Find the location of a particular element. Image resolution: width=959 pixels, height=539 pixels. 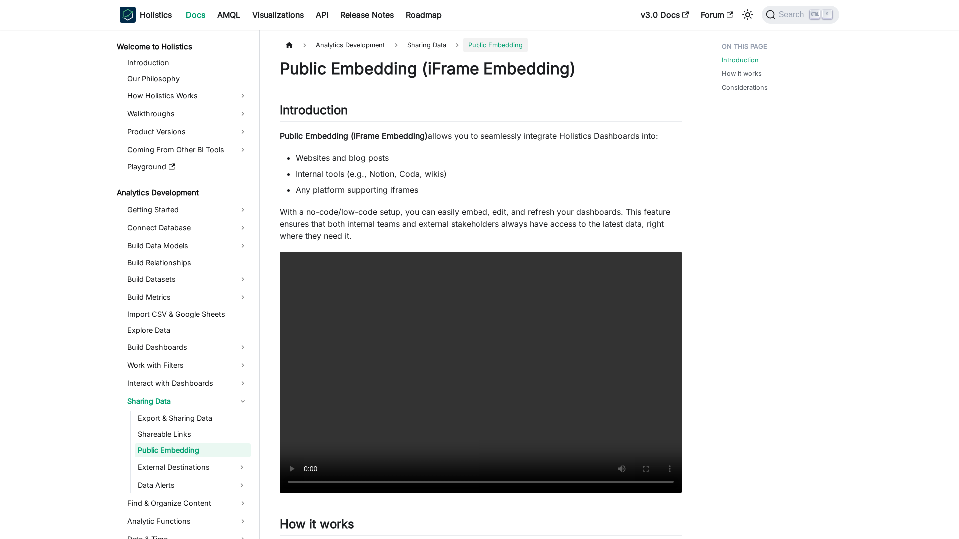

a: Our Philosophy is located at coordinates (187, 79).